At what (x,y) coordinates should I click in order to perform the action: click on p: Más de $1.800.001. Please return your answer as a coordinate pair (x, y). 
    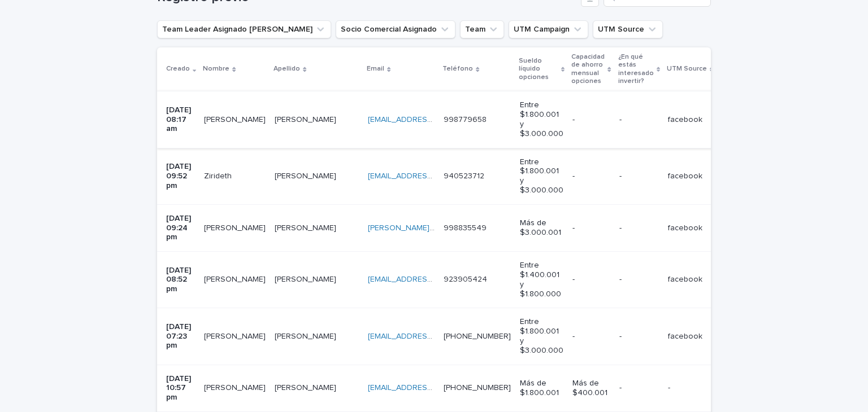
    Looking at the image, I should click on (541, 389).